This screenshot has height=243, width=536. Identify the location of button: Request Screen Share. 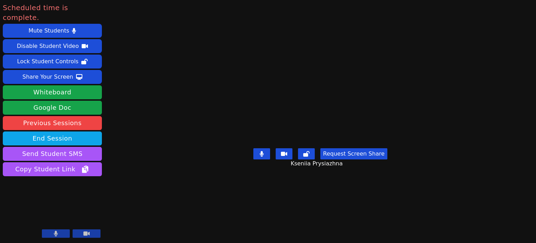
(354, 154).